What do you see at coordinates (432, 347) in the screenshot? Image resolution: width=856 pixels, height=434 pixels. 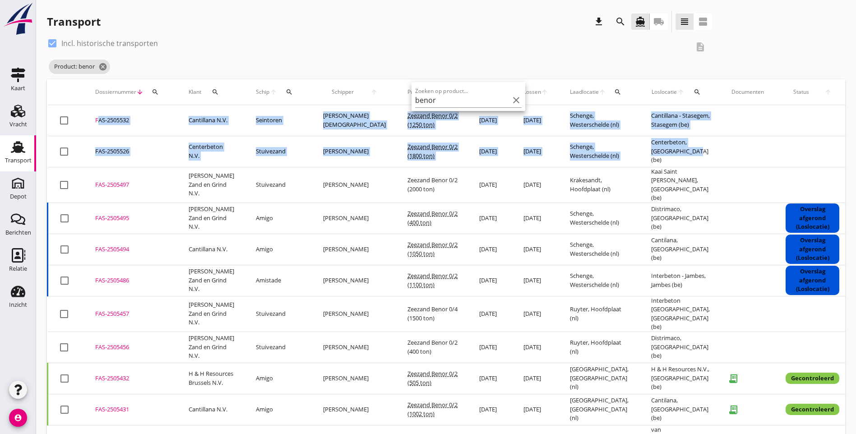 I see `td: Zeezand Benor 0/2 (400 ton)` at bounding box center [432, 347].